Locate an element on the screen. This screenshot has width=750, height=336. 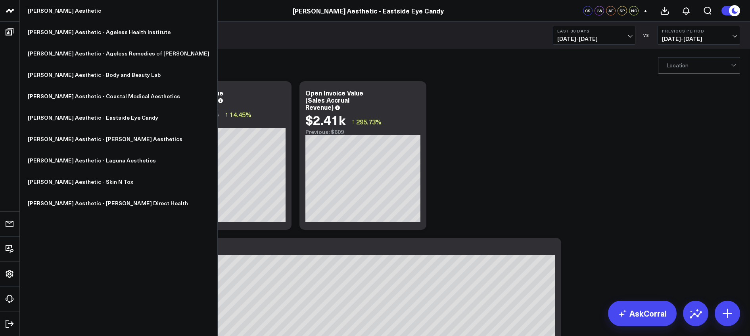
div: VS is located at coordinates (646, 35).